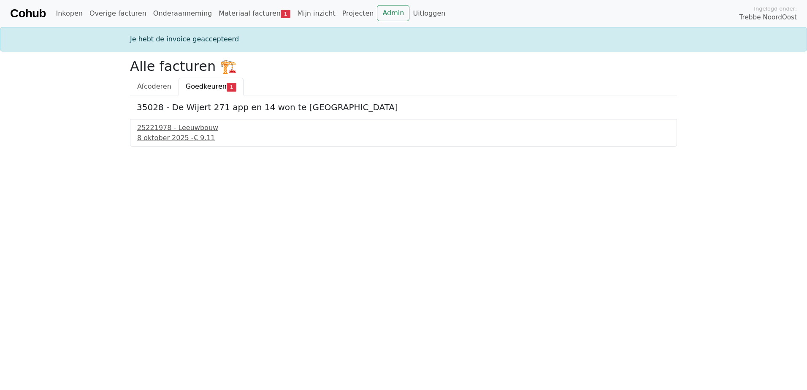 This screenshot has height=390, width=807. Describe the element at coordinates (211, 87) in the screenshot. I see `a: Goedkeuren1` at that location.